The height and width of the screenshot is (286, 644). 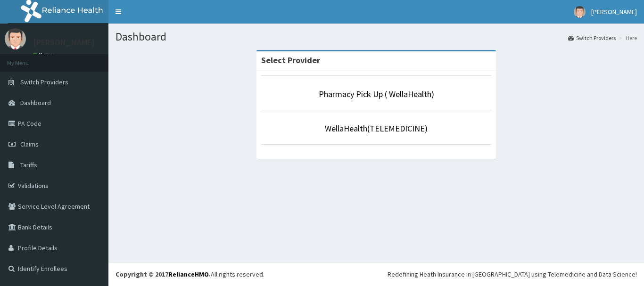 I want to click on a: RelianceHMO, so click(x=188, y=274).